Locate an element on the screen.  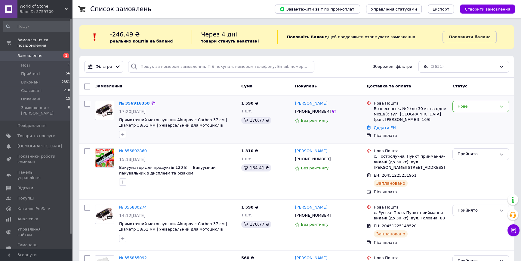
span: Доставка та оплата is located at coordinates (389, 86).